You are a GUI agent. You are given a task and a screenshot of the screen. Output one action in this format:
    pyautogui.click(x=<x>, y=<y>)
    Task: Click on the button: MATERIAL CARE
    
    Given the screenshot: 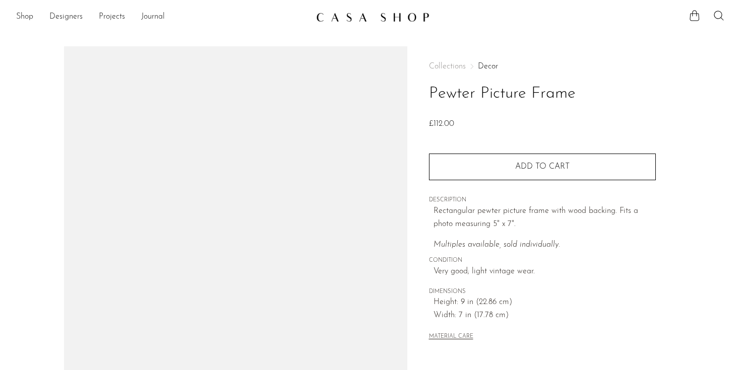 What is the action you would take?
    pyautogui.click(x=451, y=337)
    